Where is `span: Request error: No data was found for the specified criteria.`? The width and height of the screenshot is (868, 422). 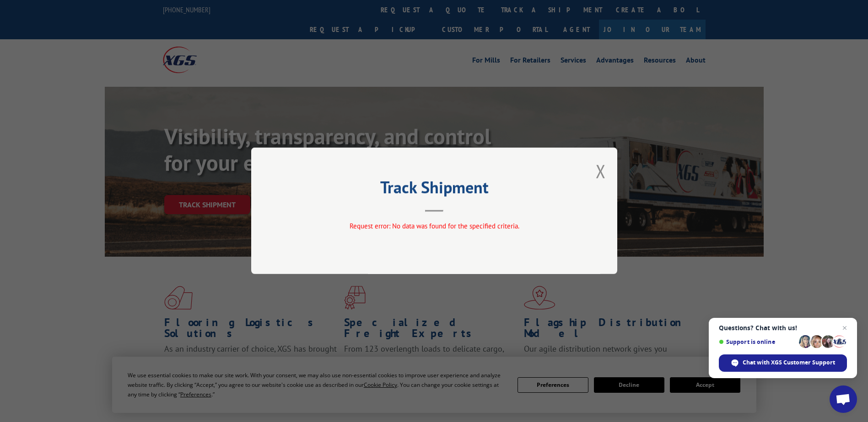
span: Request error: No data was found for the specified criteria. is located at coordinates (434, 226).